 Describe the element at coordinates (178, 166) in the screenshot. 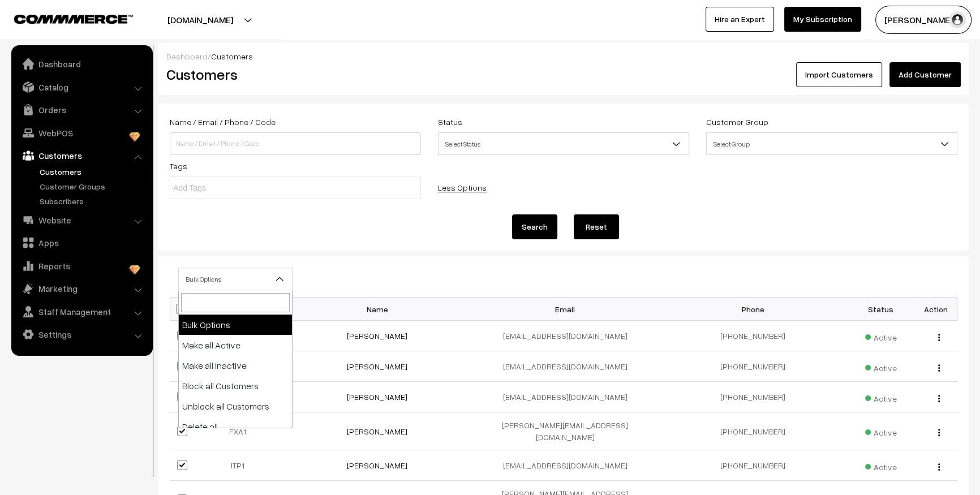

I see `label: Tags` at that location.